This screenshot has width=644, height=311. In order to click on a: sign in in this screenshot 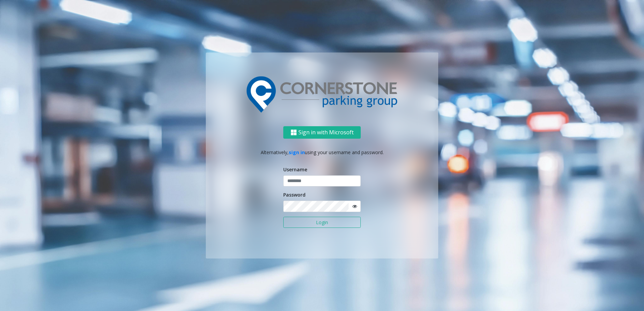, I will do `click(297, 152)`.